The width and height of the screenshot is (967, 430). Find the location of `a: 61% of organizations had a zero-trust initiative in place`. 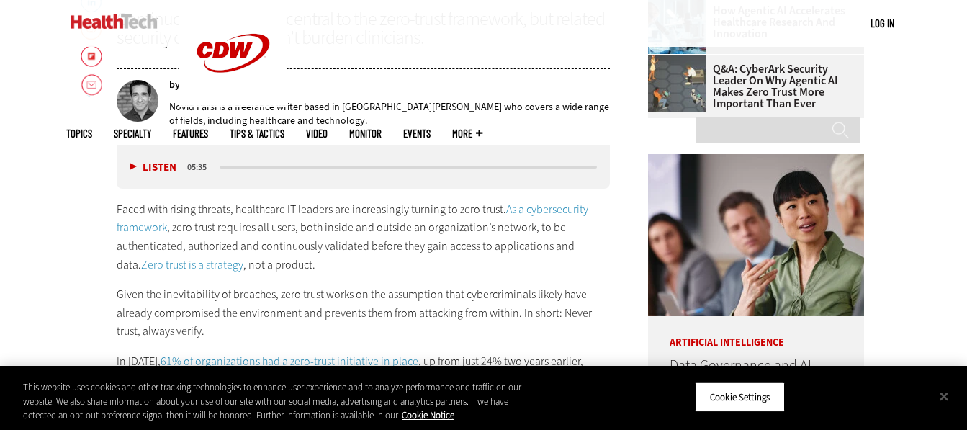

a: 61% of organizations had a zero-trust initiative in place is located at coordinates (290, 361).